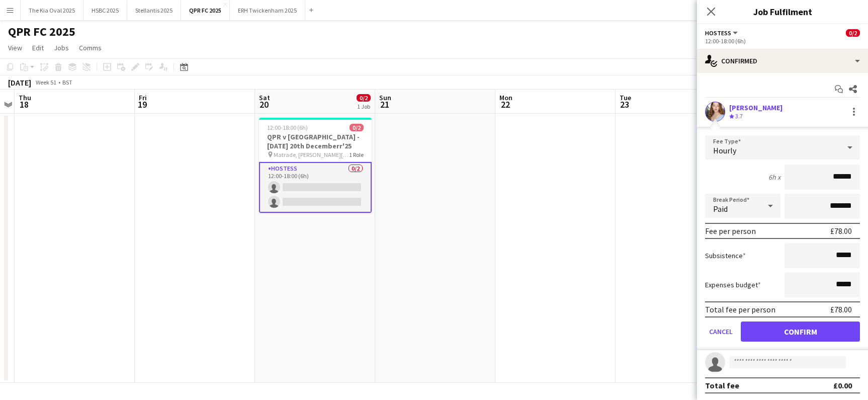  What do you see at coordinates (24, 104) in the screenshot?
I see `span: 18` at bounding box center [24, 104].